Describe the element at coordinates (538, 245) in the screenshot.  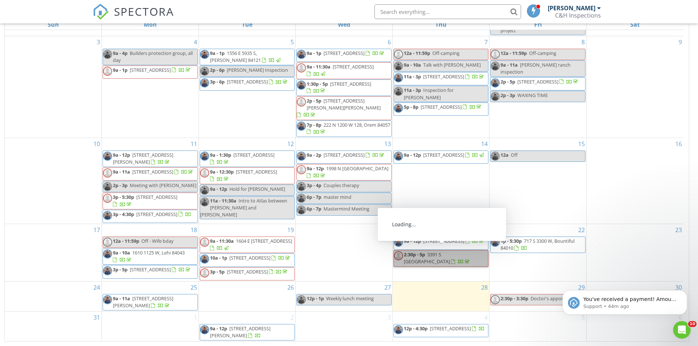
I see `a: 1p - 5:30p 717 S 3300 W, Bountiful 84010` at that location.